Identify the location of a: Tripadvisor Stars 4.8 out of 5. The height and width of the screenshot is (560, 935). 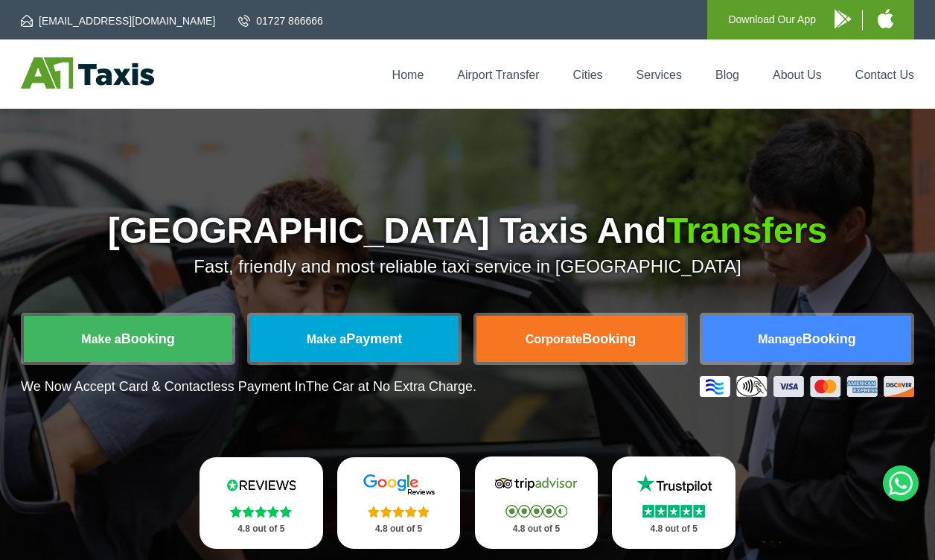
(537, 503).